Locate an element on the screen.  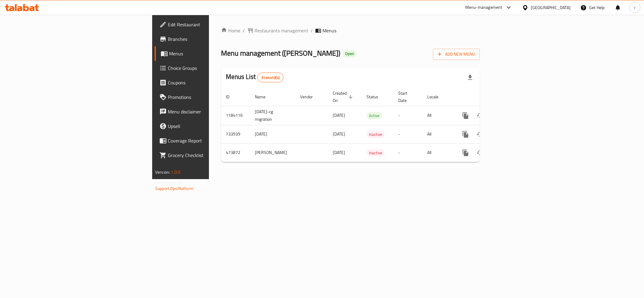
span: Active is located at coordinates (374, 116).